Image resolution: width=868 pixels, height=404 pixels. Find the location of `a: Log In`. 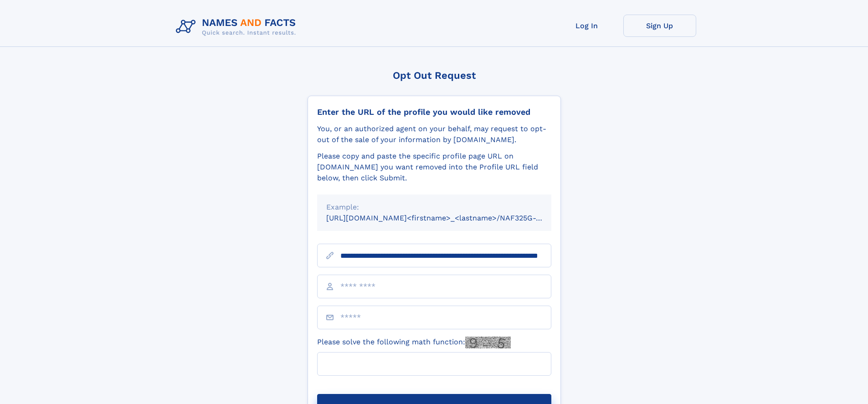

a: Log In is located at coordinates (587, 25).